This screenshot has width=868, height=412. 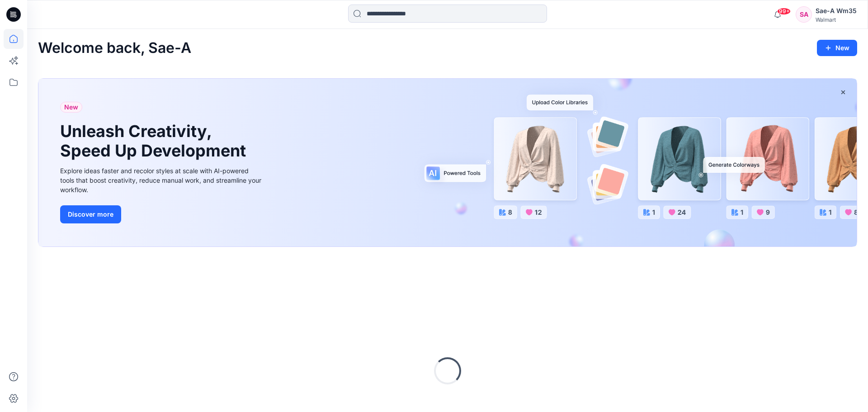 I want to click on button: Discover more, so click(x=90, y=214).